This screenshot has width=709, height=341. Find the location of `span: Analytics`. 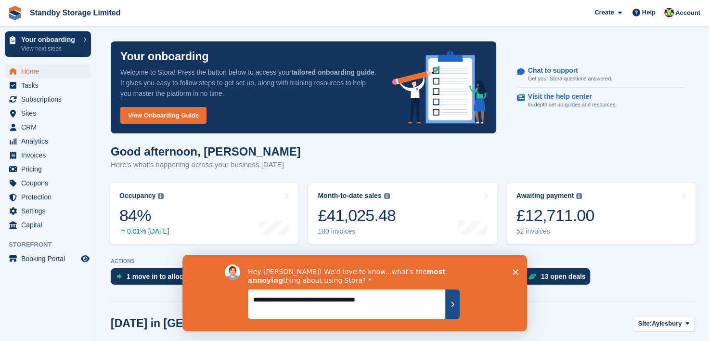

span: Analytics is located at coordinates (50, 141).